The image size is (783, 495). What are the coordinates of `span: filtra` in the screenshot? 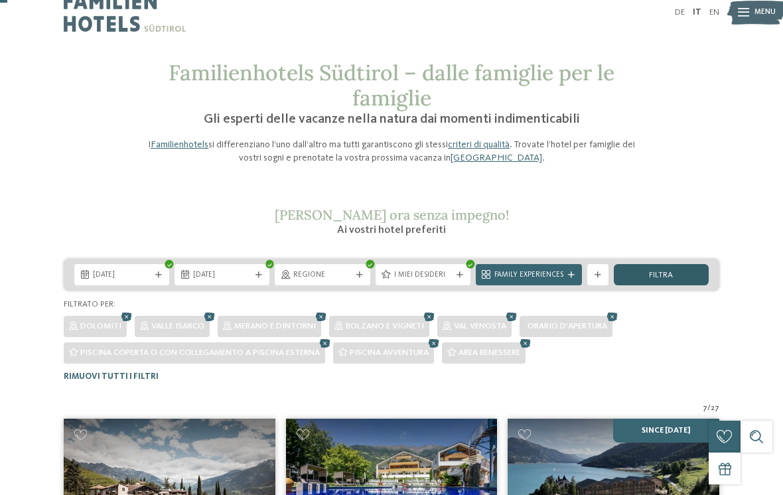 It's located at (661, 275).